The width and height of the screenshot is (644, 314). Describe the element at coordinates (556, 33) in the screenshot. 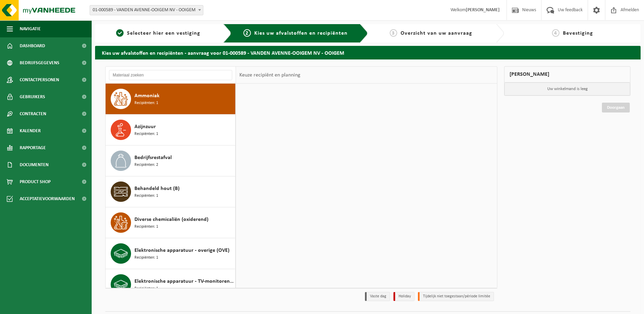

I see `span: 4` at that location.